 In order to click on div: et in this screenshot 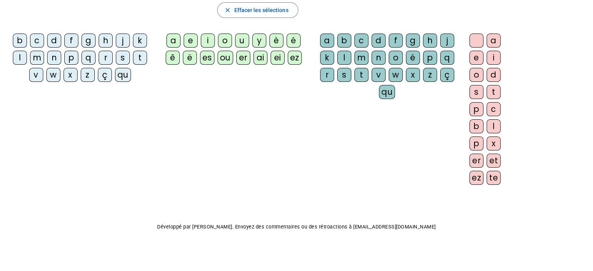, I will do `click(493, 161)`.